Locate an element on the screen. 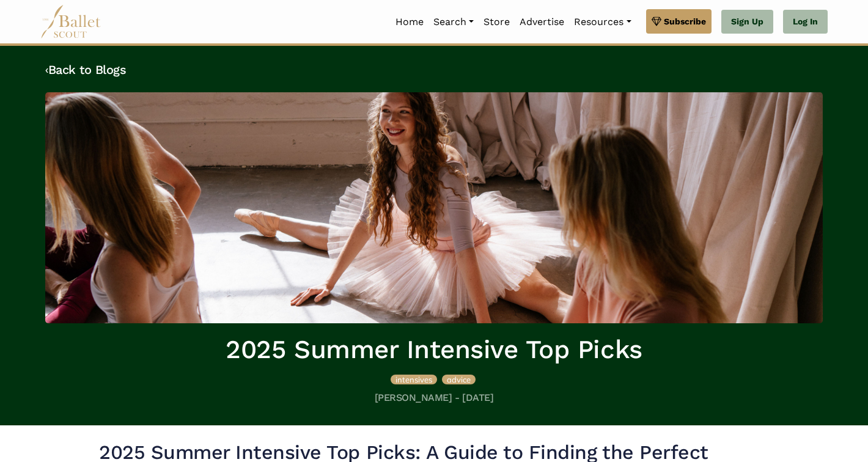 This screenshot has height=462, width=868. span: advice is located at coordinates (459, 379).